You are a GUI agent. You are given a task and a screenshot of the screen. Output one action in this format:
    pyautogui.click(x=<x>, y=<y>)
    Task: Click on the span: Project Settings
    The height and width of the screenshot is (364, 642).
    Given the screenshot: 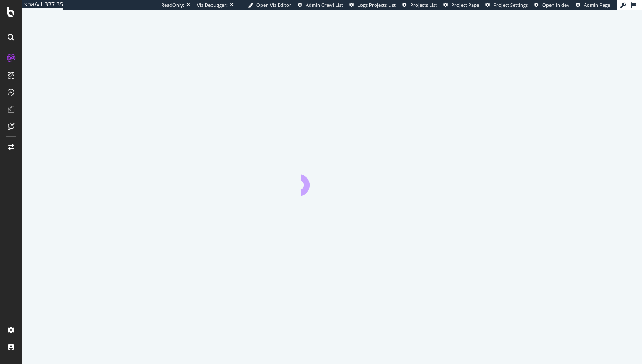 What is the action you would take?
    pyautogui.click(x=510, y=5)
    